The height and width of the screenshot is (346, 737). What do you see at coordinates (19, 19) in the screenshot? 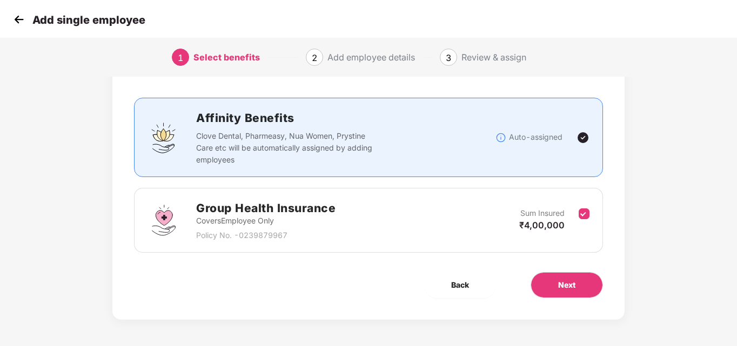
I see `img: svg+xml;base64,PHN2ZyB4bWxucz0iaHR0cDovL3d3dy53My5vcmcvMjAwMC9zdmciIHdpZHRoPSIzMCIgaGVpZ2h0PSIzMC...` at bounding box center [19, 19].